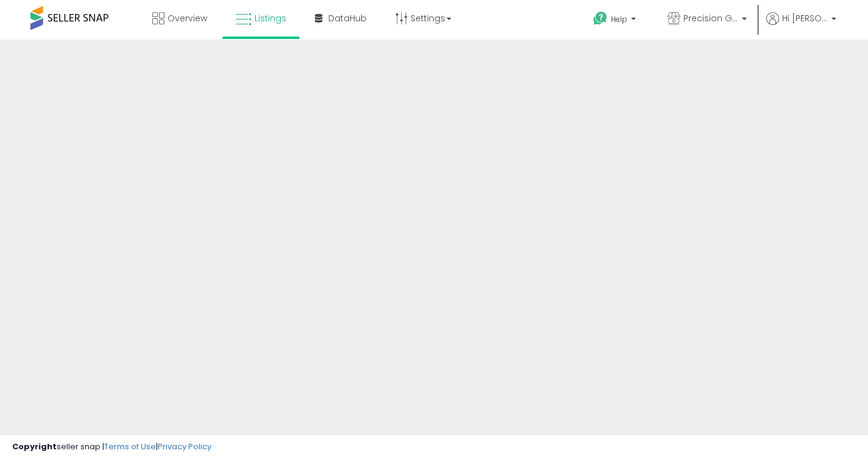 This screenshot has width=868, height=459. What do you see at coordinates (600, 18) in the screenshot?
I see `i: Get Help` at bounding box center [600, 18].